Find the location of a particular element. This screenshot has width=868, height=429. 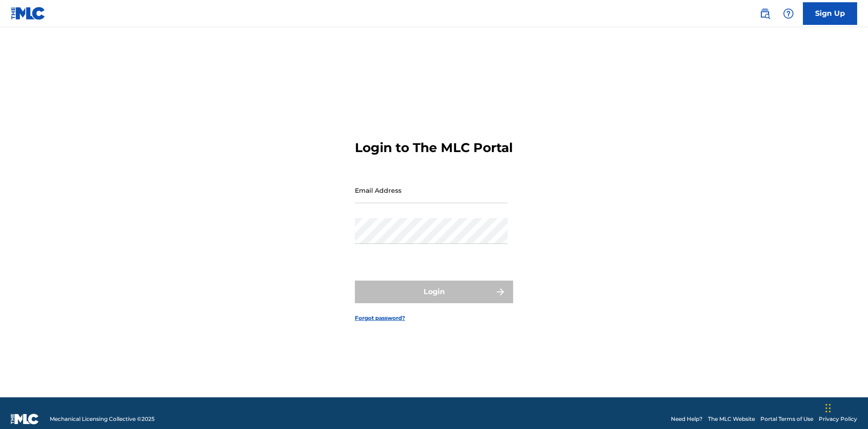

span: Mechanical Licensing Collective © 2025 is located at coordinates (102, 418).